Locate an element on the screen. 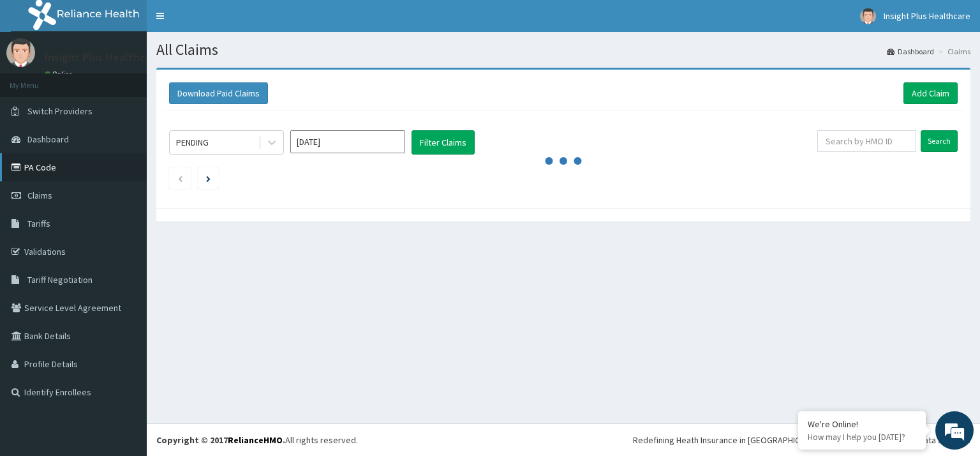  div: PENDING is located at coordinates (192, 142).